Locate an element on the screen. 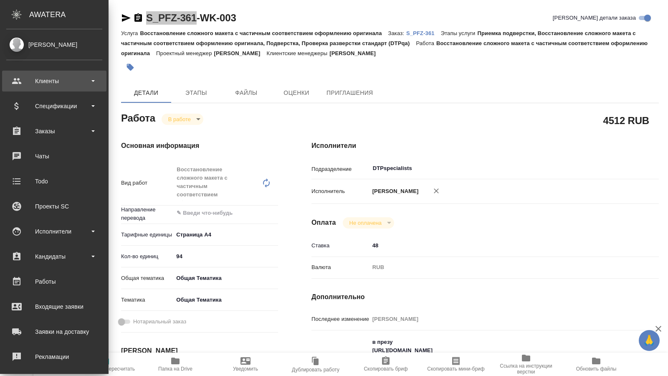 The width and height of the screenshot is (668, 376). p: Восстановление сложного макета с частичным соответствием оформлению оригинала is located at coordinates (264, 33).